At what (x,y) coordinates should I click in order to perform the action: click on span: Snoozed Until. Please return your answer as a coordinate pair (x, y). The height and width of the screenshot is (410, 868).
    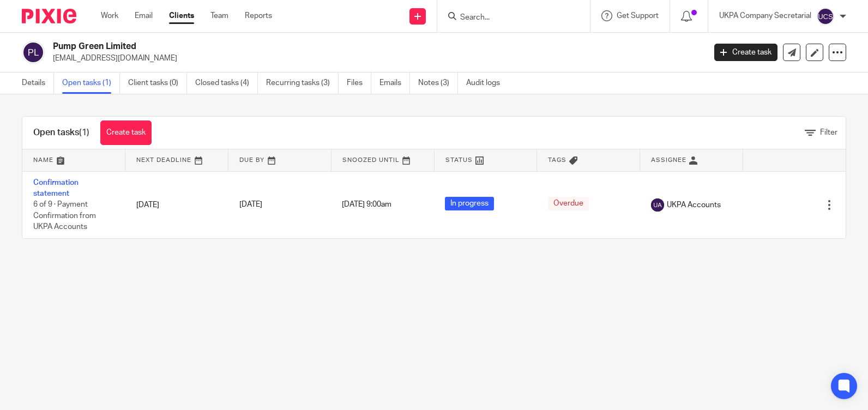
    Looking at the image, I should click on (370, 160).